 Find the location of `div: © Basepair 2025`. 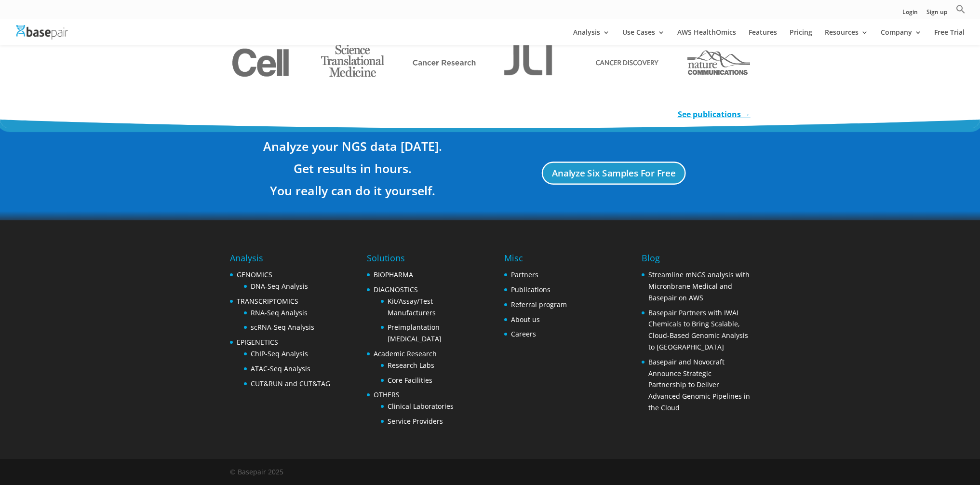

div: © Basepair 2025 is located at coordinates (256, 475).